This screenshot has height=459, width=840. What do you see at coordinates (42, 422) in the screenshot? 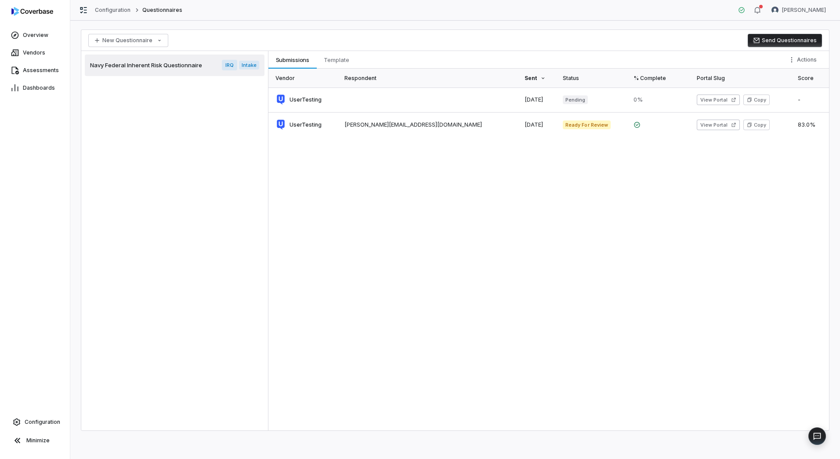
I see `span: Configuration` at bounding box center [42, 422].